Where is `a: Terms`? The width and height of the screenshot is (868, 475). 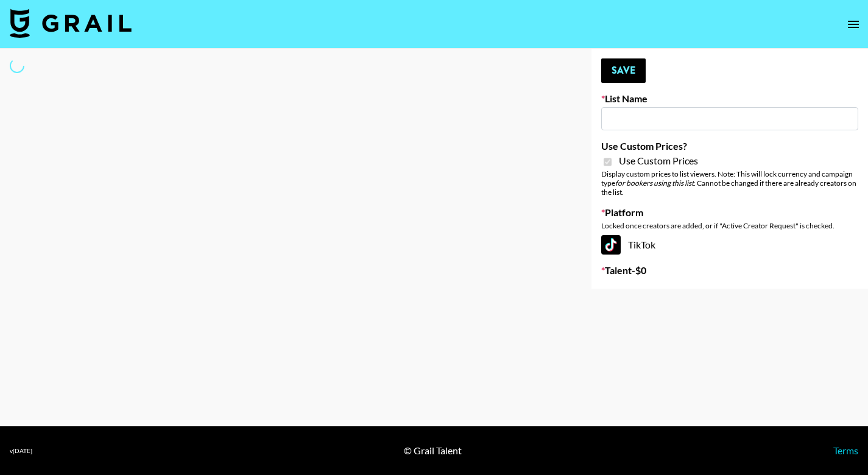
a: Terms is located at coordinates (845, 450).